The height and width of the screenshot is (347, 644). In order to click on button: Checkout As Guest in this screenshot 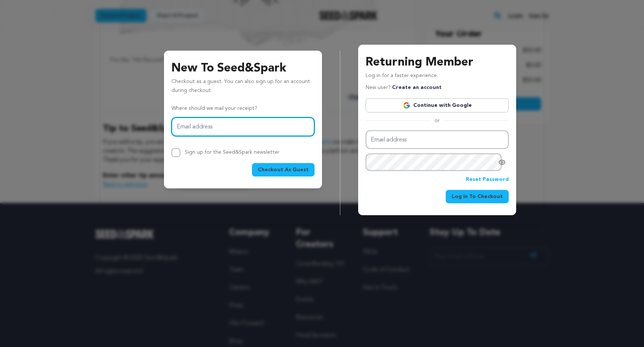, I will do `click(283, 170)`.